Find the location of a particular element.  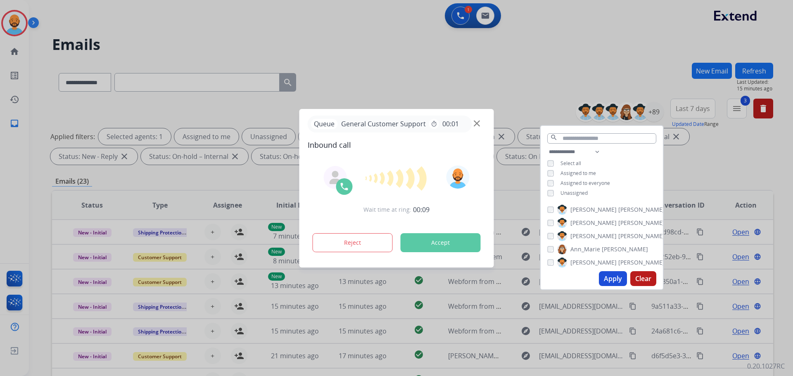

span: Inbound call is located at coordinates (396, 145).